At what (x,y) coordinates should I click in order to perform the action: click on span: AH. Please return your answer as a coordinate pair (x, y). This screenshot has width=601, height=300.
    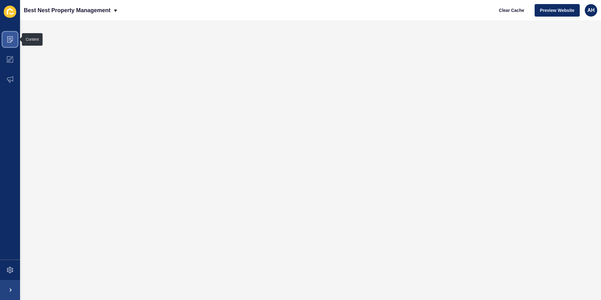
    Looking at the image, I should click on (591, 10).